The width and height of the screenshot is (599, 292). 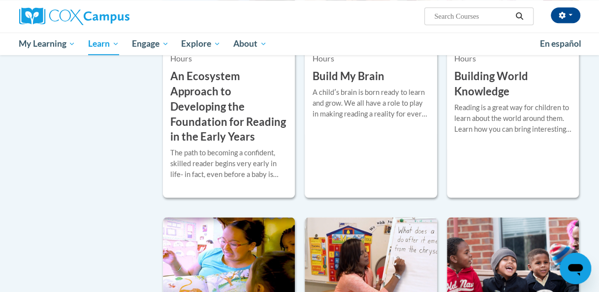 I want to click on a: Engage, so click(x=150, y=44).